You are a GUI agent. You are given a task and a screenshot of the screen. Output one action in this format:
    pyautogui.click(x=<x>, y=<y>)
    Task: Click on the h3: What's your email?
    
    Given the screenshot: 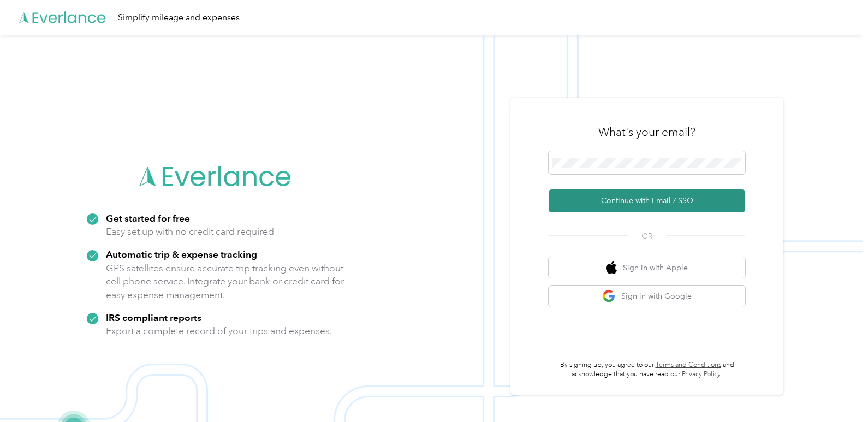 What is the action you would take?
    pyautogui.click(x=647, y=132)
    